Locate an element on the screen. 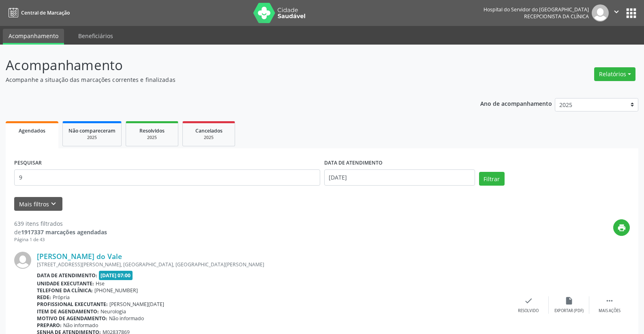 This screenshot has width=644, height=334. i: check is located at coordinates (528, 301).